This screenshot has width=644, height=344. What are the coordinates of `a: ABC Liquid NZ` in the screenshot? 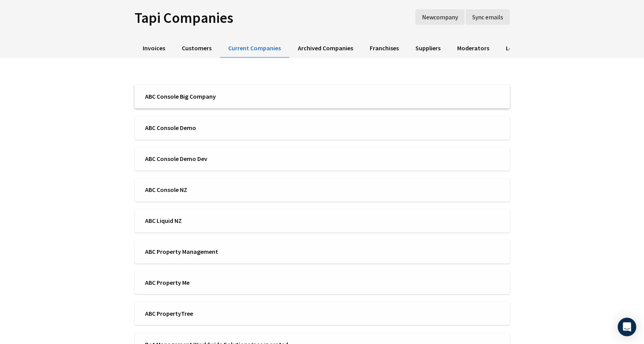 It's located at (322, 221).